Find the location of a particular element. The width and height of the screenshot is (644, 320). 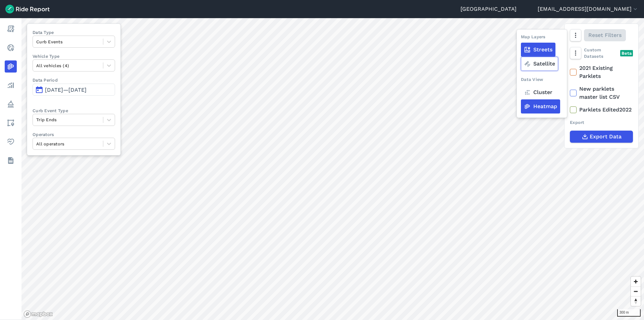

label: Heatmap is located at coordinates (540, 106).